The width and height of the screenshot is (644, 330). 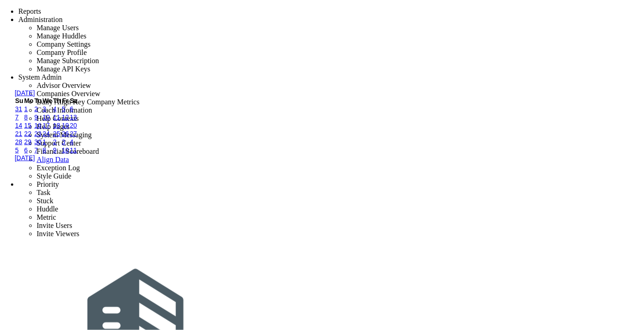 I want to click on span: Manage Users, so click(x=57, y=27).